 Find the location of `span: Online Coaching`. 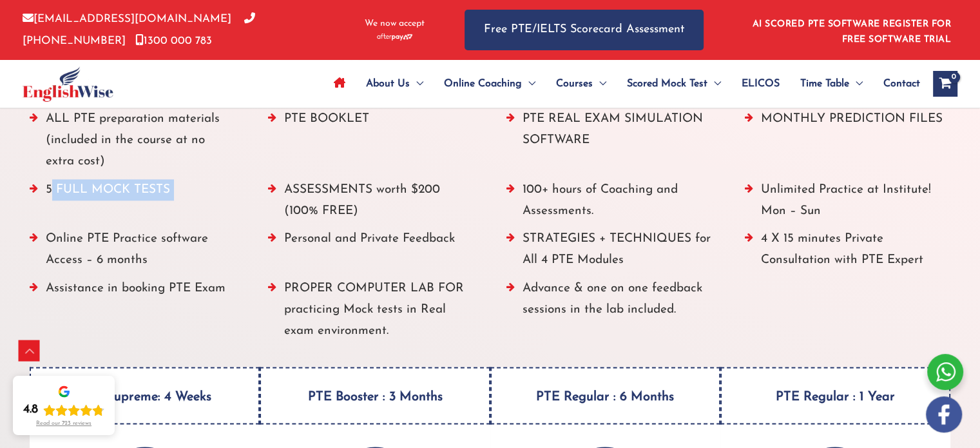

span: Online Coaching is located at coordinates (483, 84).